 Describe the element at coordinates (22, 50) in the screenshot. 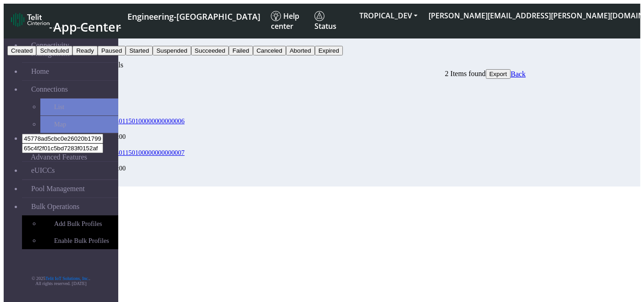

I see `button: Created` at that location.